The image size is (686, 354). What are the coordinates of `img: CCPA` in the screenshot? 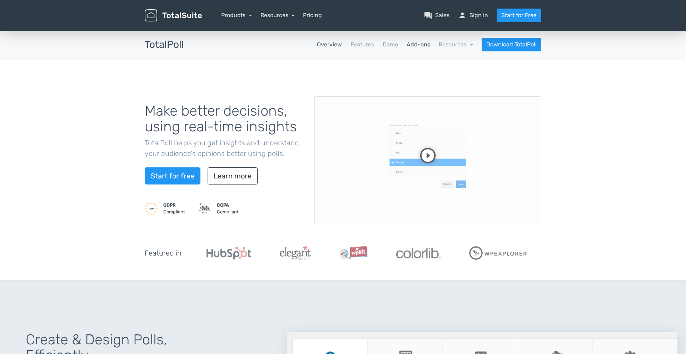 It's located at (205, 209).